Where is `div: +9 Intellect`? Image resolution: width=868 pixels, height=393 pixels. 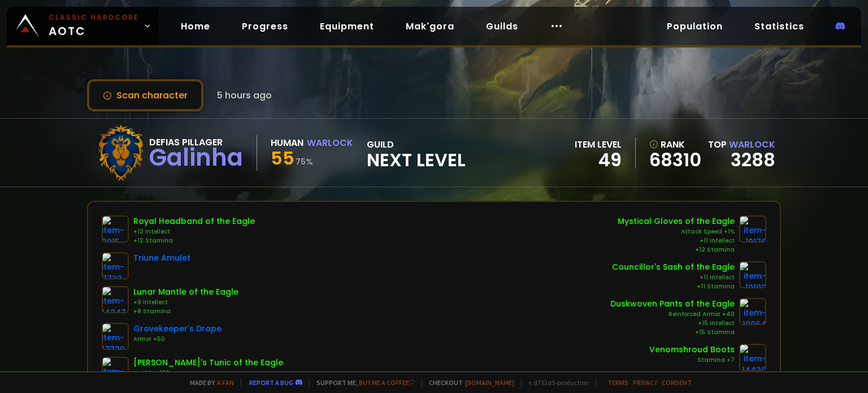
div: +9 Intellect is located at coordinates (186, 303).